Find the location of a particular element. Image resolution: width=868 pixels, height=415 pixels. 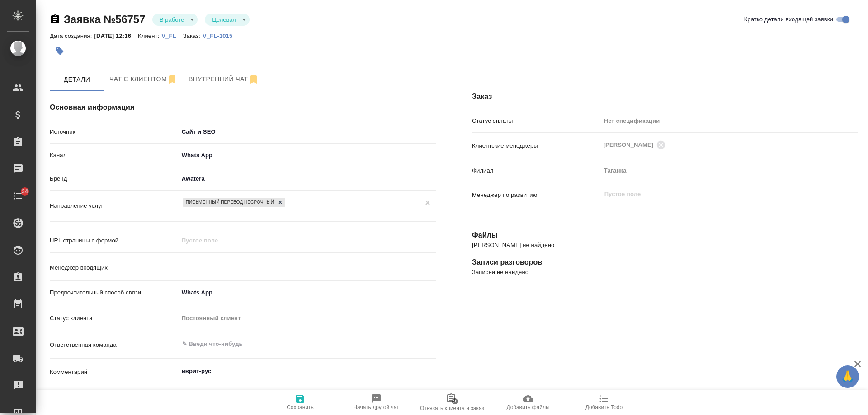

span: Добавить файлы is located at coordinates (528, 407).